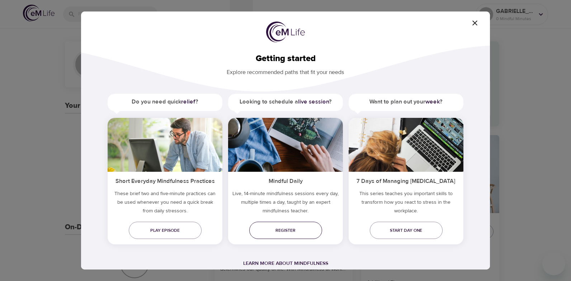  I want to click on b: live session, so click(314, 102).